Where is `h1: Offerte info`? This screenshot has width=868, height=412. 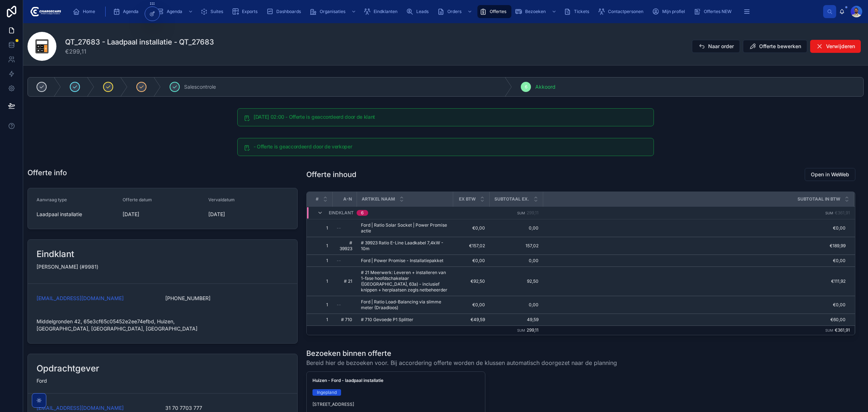
h1: Offerte info is located at coordinates (47, 173).